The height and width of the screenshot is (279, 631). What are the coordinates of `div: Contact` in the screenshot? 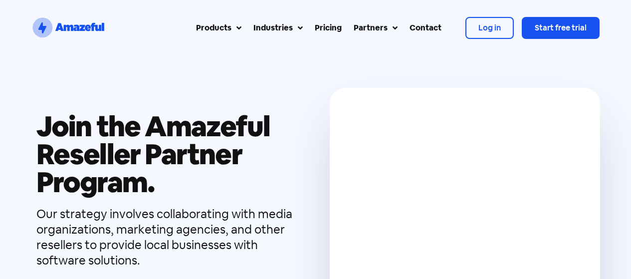 It's located at (425, 28).